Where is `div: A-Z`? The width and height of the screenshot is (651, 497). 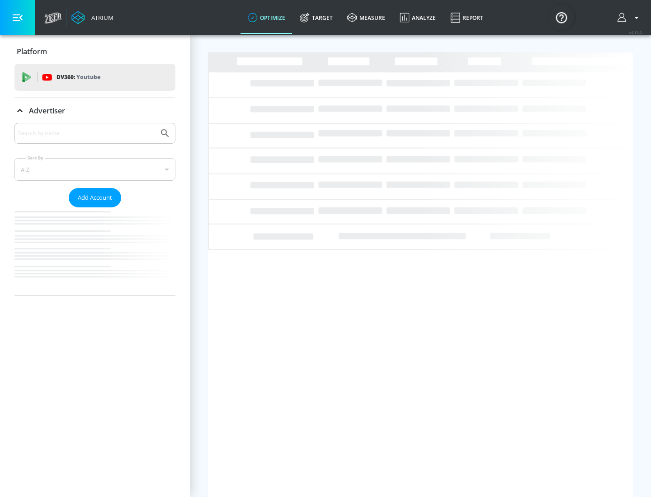
div: A-Z is located at coordinates (95, 169).